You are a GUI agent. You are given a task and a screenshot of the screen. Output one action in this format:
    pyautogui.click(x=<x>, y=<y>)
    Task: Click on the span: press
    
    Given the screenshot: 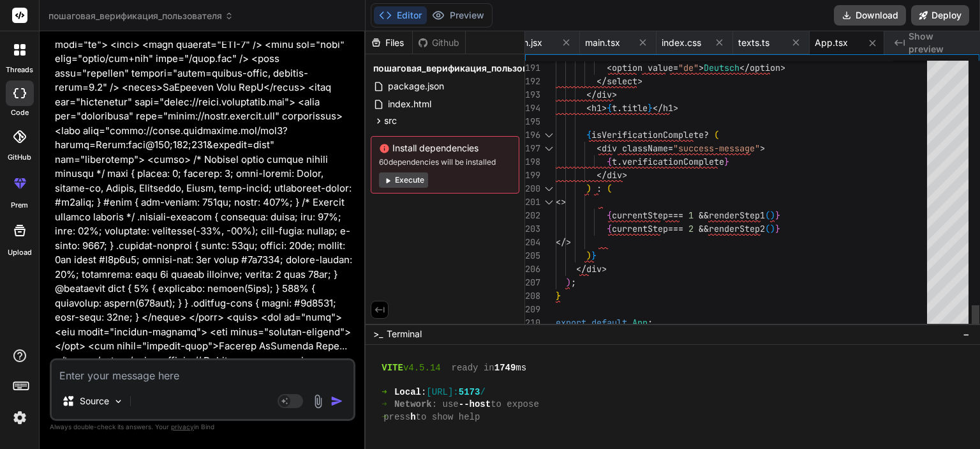 What is the action you would take?
    pyautogui.click(x=397, y=417)
    